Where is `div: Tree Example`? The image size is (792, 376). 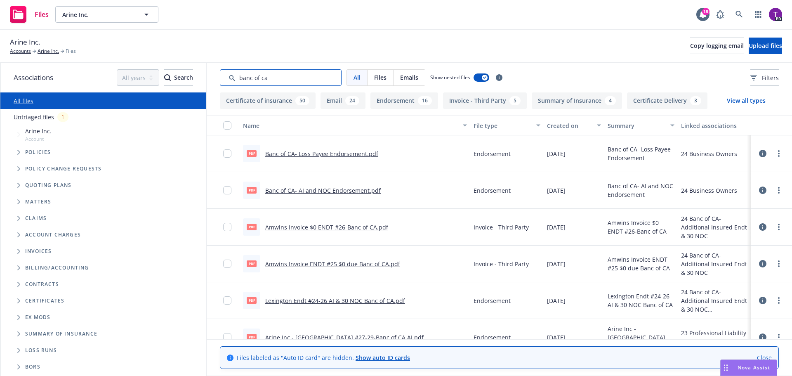
div: Tree Example is located at coordinates (103, 192).